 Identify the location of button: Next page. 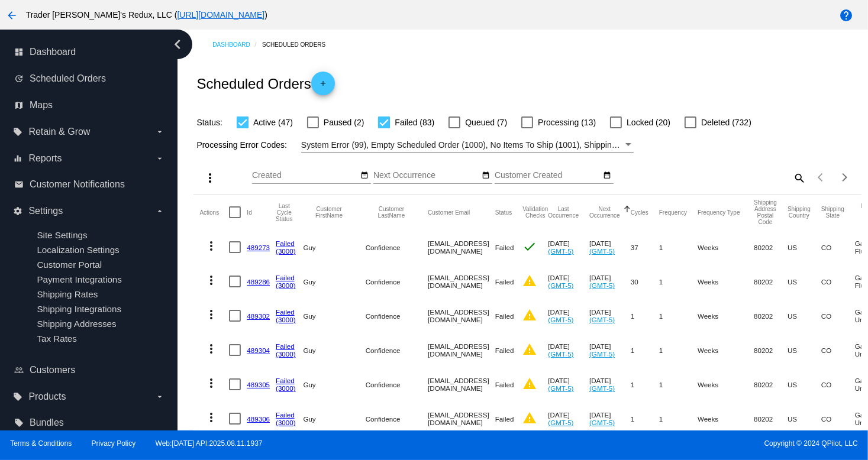
(845, 178).